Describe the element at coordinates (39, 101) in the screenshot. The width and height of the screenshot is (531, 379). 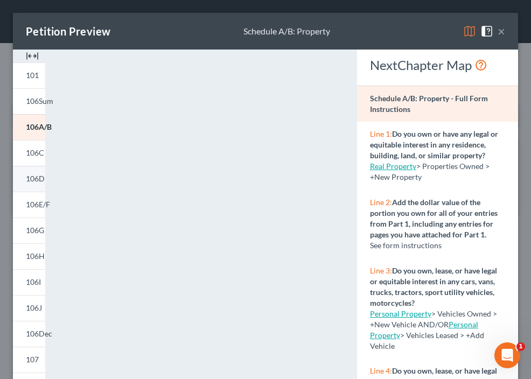
I see `span: 106Sum` at that location.